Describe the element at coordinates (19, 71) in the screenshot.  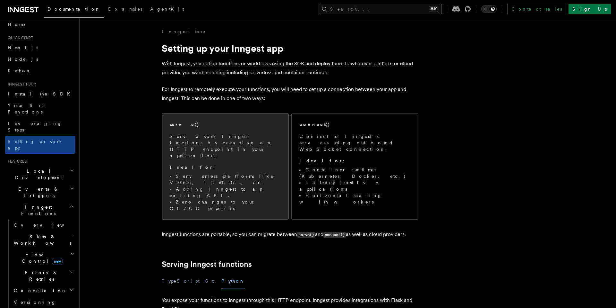
I see `span: Python` at that location.